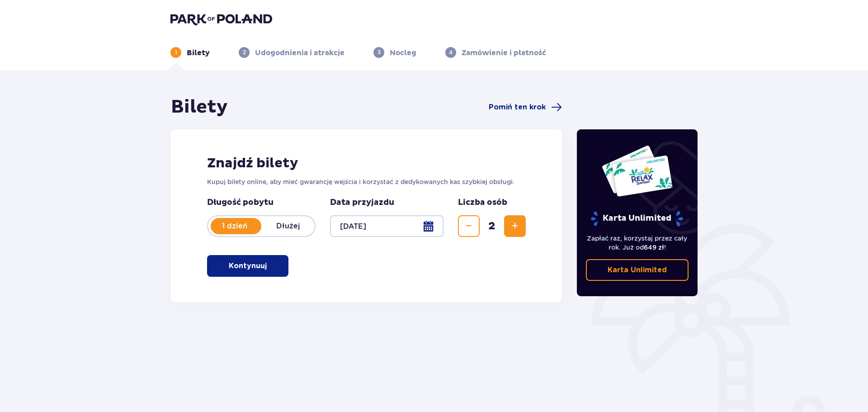  I want to click on p: Data przyjazdu, so click(362, 203).